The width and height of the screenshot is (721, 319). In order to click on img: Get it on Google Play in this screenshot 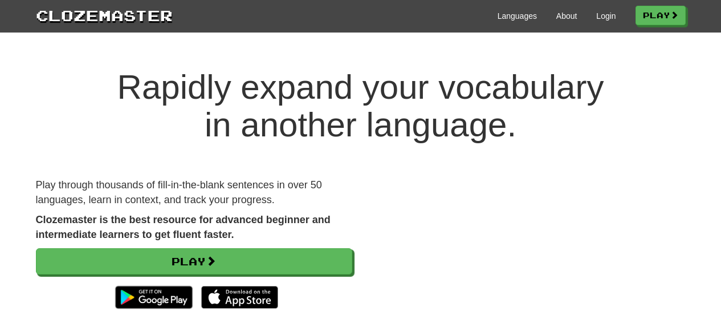, I will do `click(153, 297)`.